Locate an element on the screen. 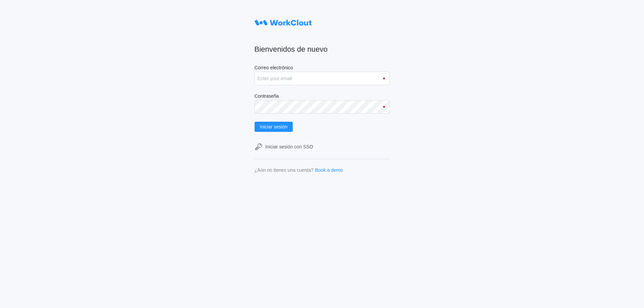 This screenshot has height=308, width=644. div: Book a demo is located at coordinates (329, 170).